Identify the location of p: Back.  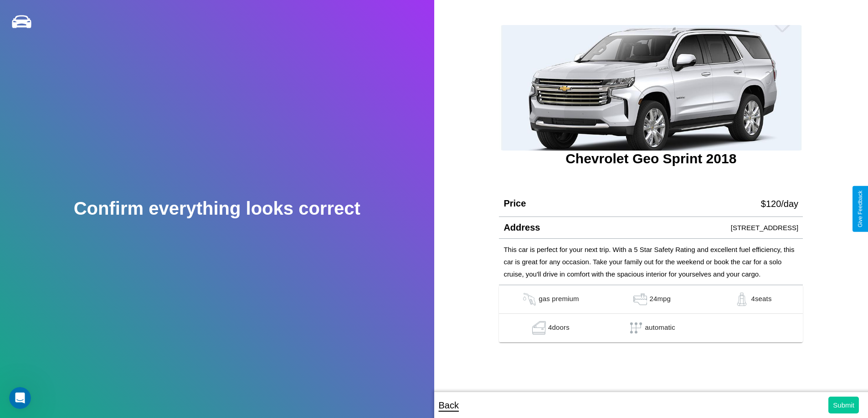
(449, 405).